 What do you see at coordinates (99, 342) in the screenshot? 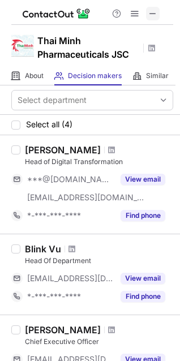
I see `div: Chief Executive Officer` at bounding box center [99, 342].